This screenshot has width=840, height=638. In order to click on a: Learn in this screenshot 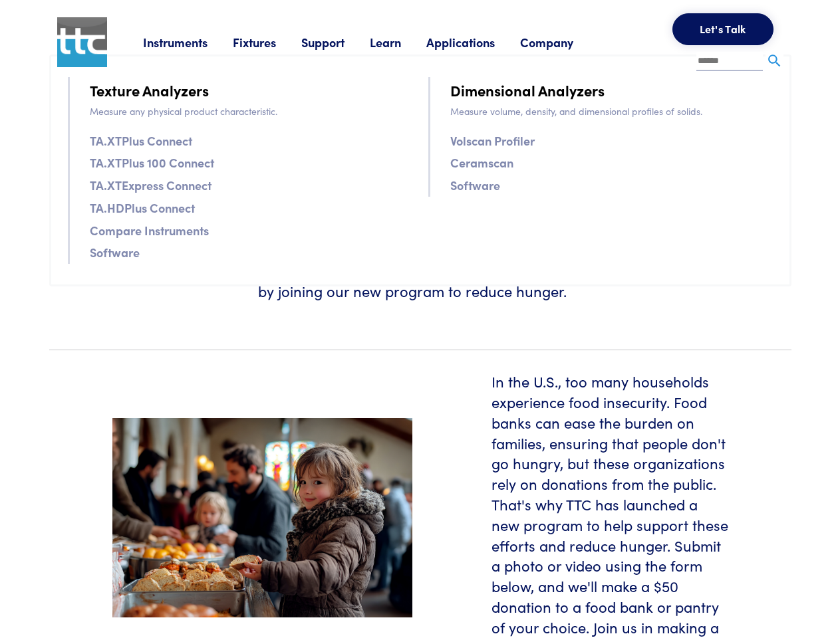, I will do `click(398, 42)`.